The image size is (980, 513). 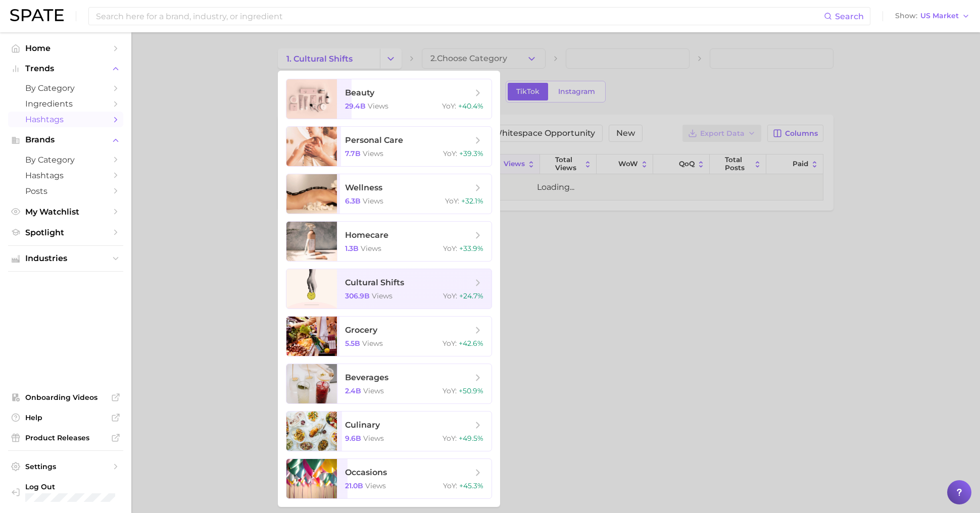 What do you see at coordinates (472, 296) in the screenshot?
I see `span: +24.7%` at bounding box center [472, 296].